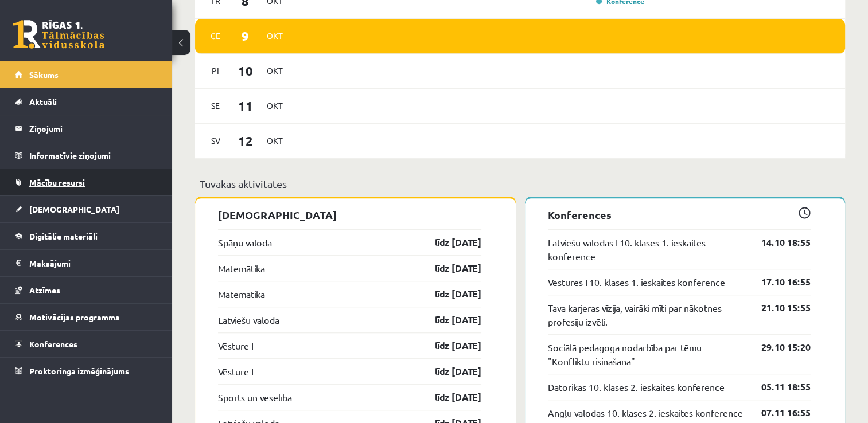 Image resolution: width=868 pixels, height=423 pixels. Describe the element at coordinates (86, 317) in the screenshot. I see `a: Motivācijas programma` at that location.